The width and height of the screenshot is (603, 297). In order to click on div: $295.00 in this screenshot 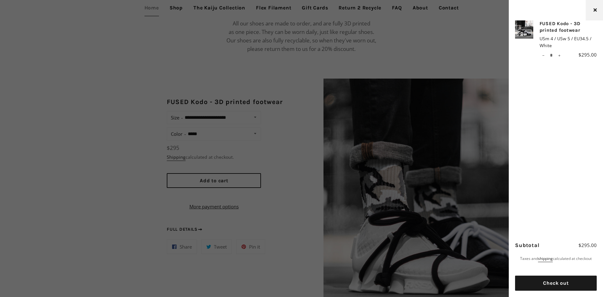, I will do `click(579, 55)`.